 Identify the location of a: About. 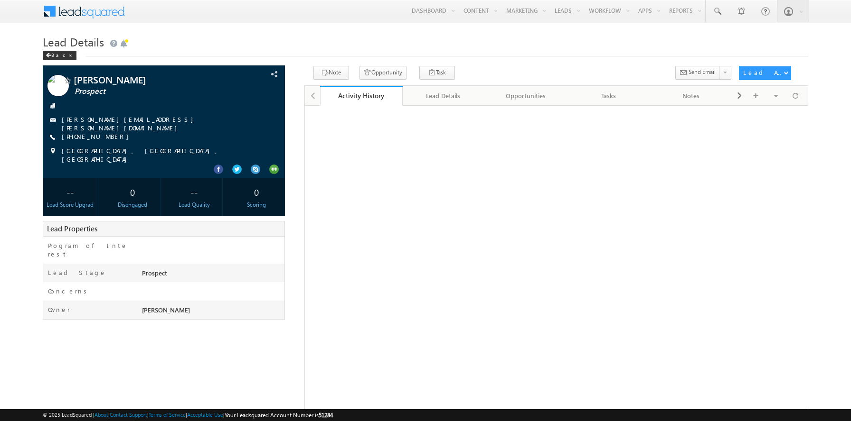
(101, 415).